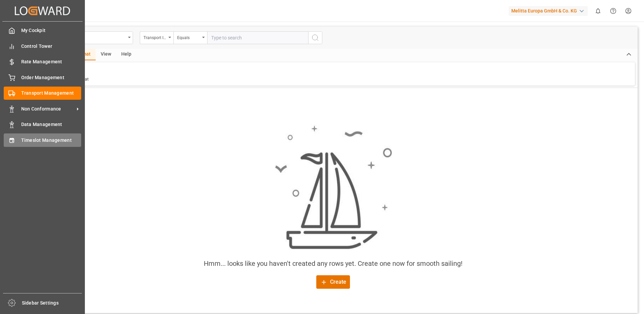 The height and width of the screenshot is (314, 644). What do you see at coordinates (333, 263) in the screenshot?
I see `div: Hmm... looks like you haven't created any rows yet. Create one now for smooth sailing!` at bounding box center [333, 263].